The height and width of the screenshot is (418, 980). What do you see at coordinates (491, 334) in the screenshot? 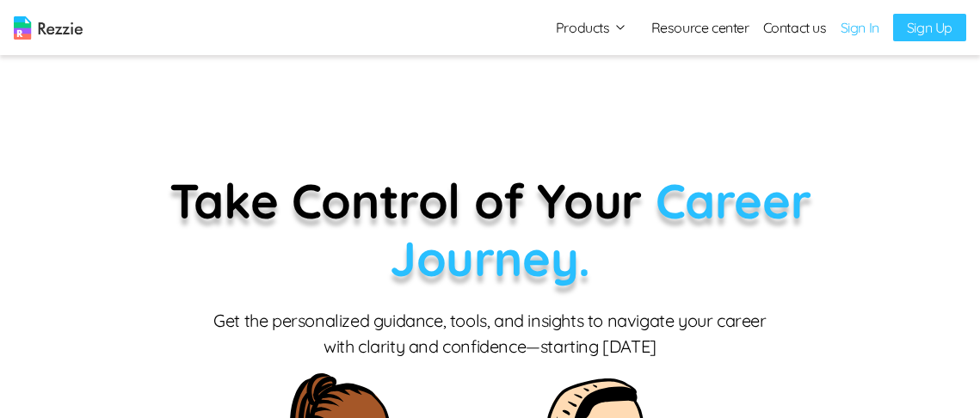
I see `p: Get the personalized guidance, tools, and insights to navigate your career with clarity and confi...` at bounding box center [491, 334].